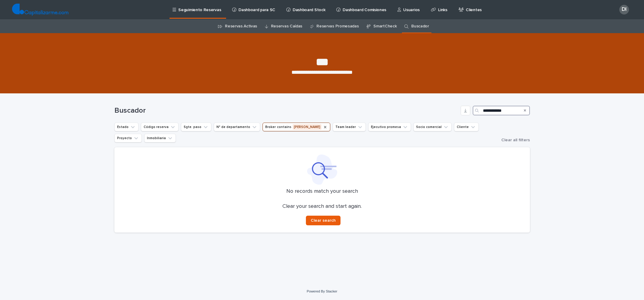  Describe the element at coordinates (349, 127) in the screenshot. I see `button: Team leader` at that location.